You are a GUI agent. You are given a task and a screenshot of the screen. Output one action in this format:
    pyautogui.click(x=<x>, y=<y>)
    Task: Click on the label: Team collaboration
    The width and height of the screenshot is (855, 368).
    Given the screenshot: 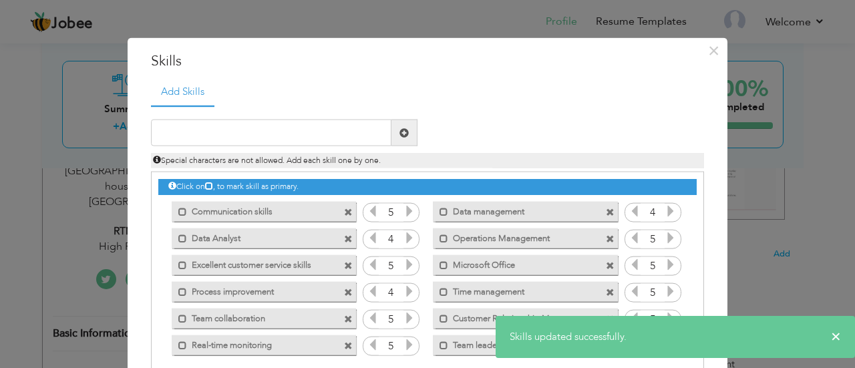 What is the action you would take?
    pyautogui.click(x=255, y=316)
    